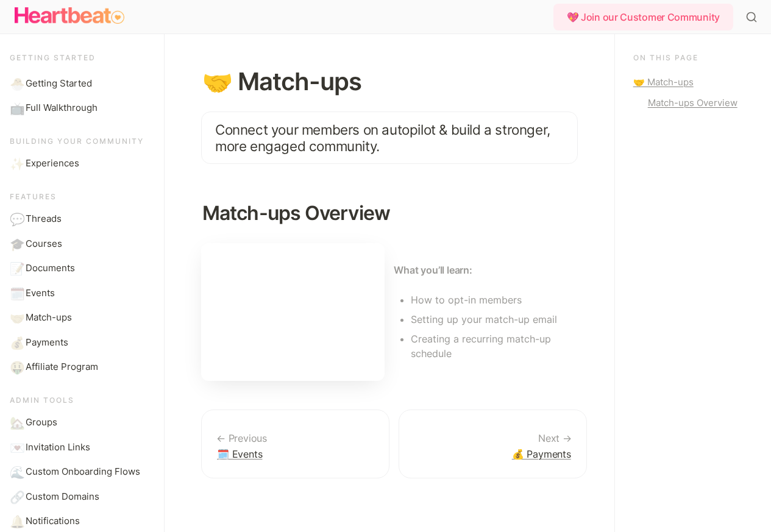 This screenshot has height=532, width=771. I want to click on span: Threads, so click(43, 219).